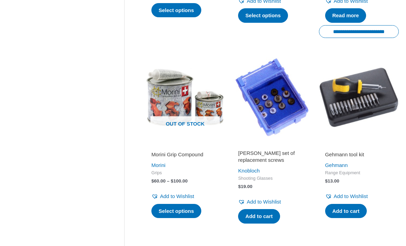 This screenshot has width=406, height=246. I want to click on bdi: 100.00, so click(179, 181).